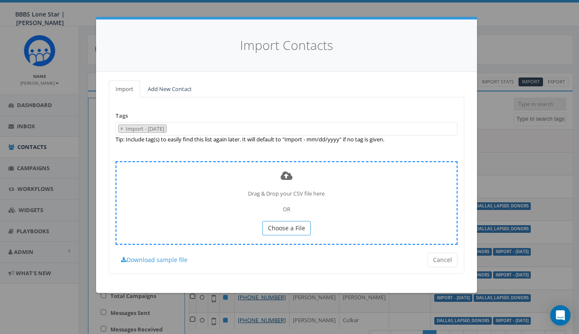  Describe the element at coordinates (124, 89) in the screenshot. I see `a: Import` at that location.